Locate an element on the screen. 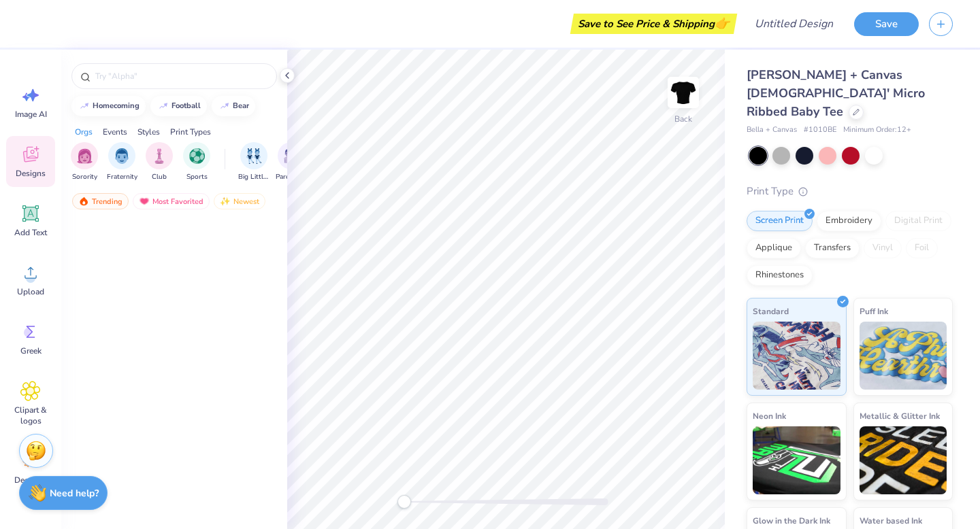  button: homecoming is located at coordinates (108, 106).